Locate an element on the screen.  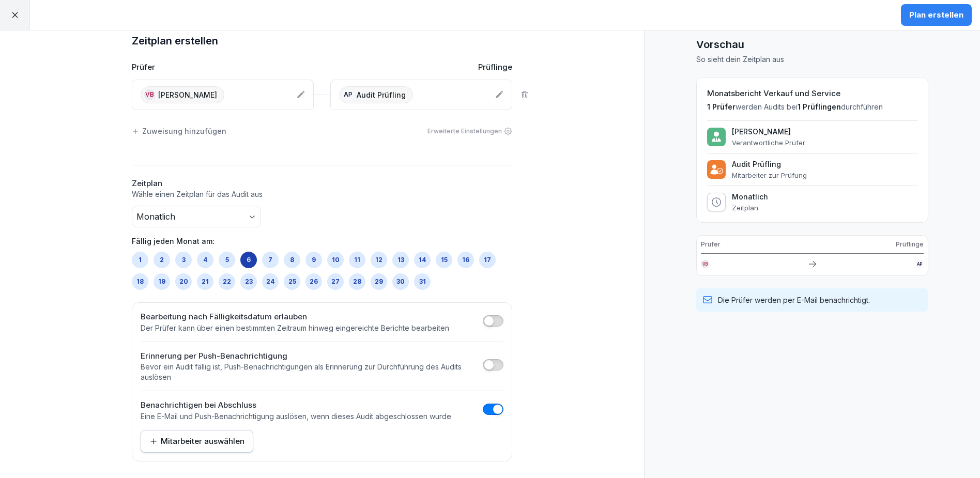
h1: Zeitplan erstellen is located at coordinates (322, 40).